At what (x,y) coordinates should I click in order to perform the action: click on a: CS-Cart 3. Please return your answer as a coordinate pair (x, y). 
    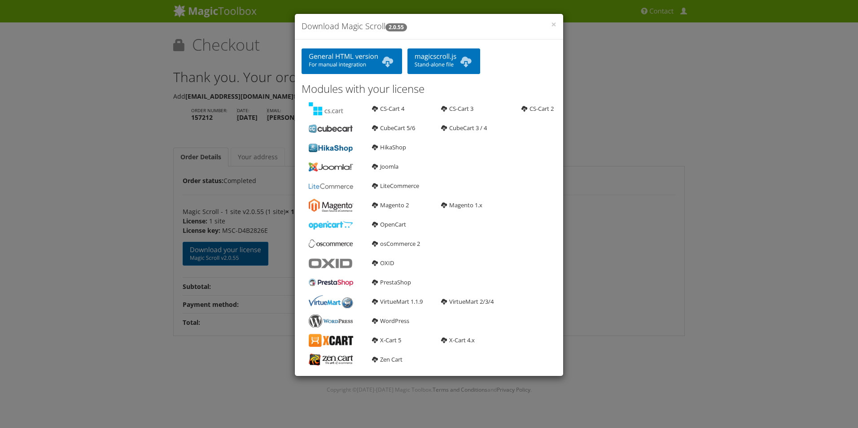
    Looking at the image, I should click on (457, 109).